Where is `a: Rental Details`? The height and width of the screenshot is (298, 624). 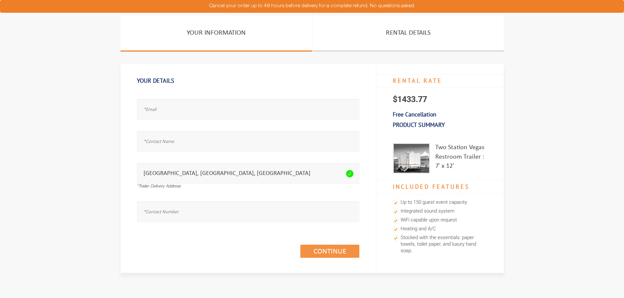 a: Rental Details is located at coordinates (408, 34).